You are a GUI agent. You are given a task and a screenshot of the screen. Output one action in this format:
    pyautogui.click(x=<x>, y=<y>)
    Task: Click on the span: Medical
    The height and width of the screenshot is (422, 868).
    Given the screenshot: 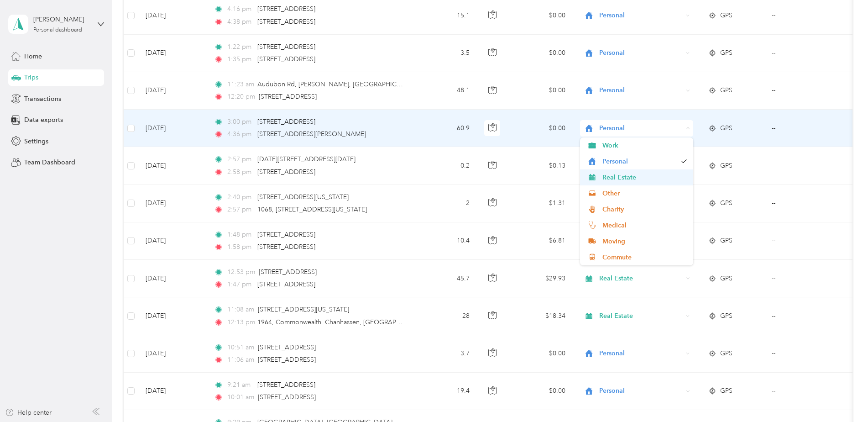 What is the action you would take?
    pyautogui.click(x=644, y=225)
    